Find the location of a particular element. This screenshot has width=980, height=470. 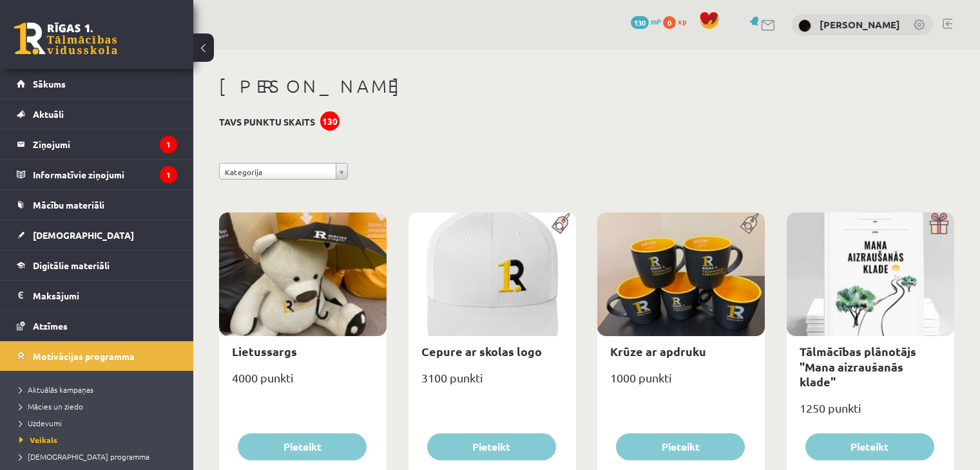

span: Aktuāli is located at coordinates (48, 114).